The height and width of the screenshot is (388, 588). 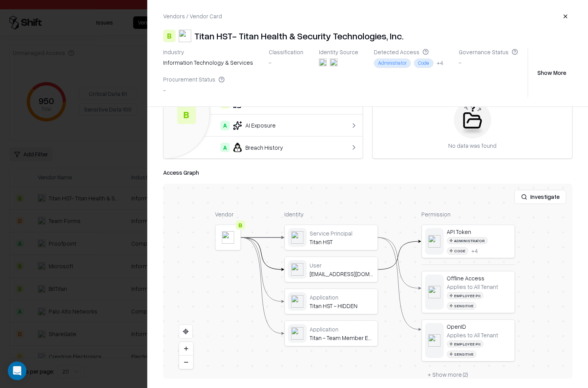 I want to click on div: Service Principal, so click(x=342, y=233).